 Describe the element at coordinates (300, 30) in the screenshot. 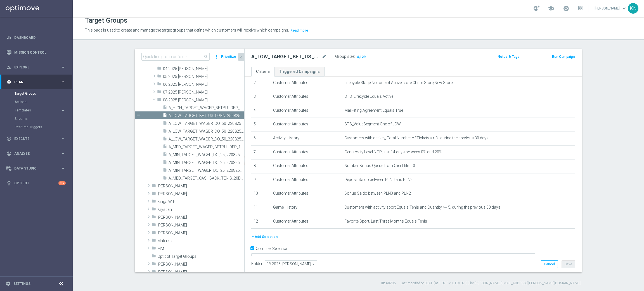

I see `button: Read more` at that location.